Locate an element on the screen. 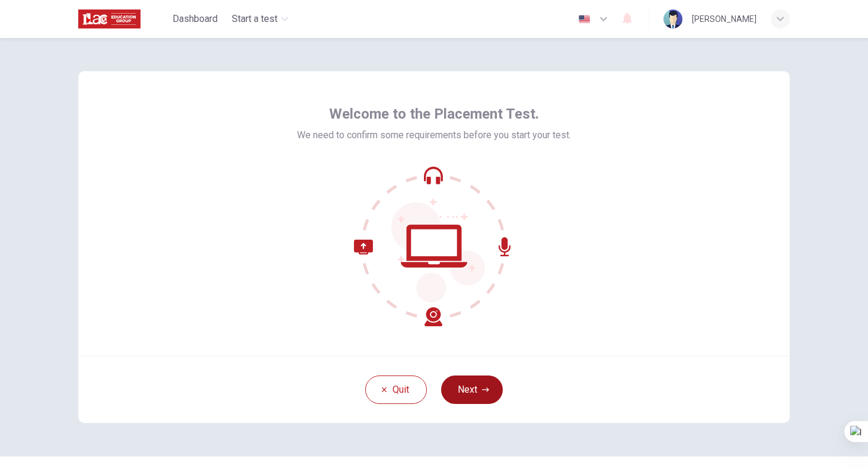 This screenshot has height=471, width=868. img: ILAC logo is located at coordinates (109, 19).